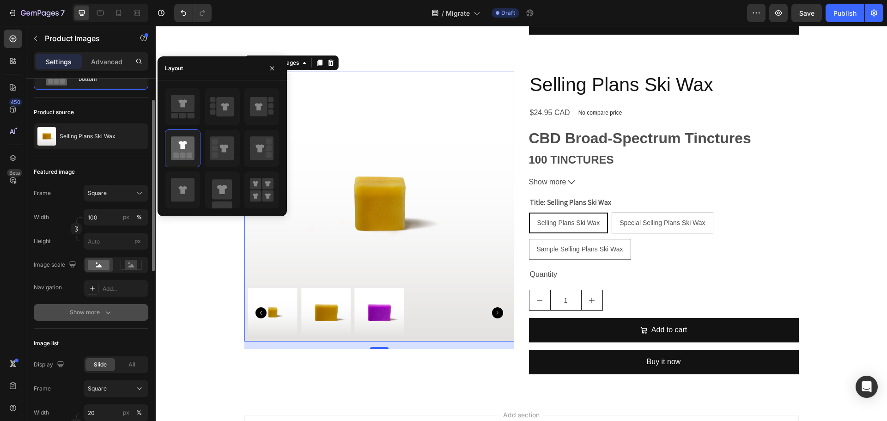 The height and width of the screenshot is (421, 887). I want to click on input: px, so click(116, 241).